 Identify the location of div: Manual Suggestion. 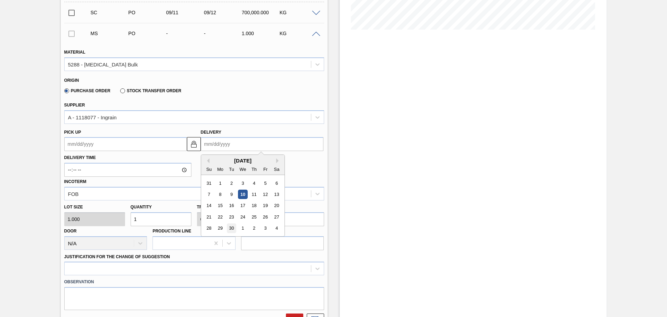
(110, 33).